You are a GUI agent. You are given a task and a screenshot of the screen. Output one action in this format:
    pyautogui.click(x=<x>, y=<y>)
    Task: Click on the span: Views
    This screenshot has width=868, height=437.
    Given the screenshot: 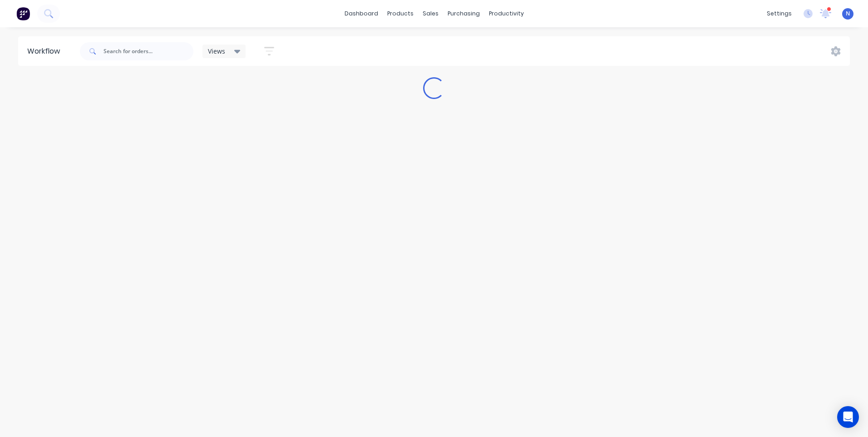 What is the action you would take?
    pyautogui.click(x=217, y=51)
    